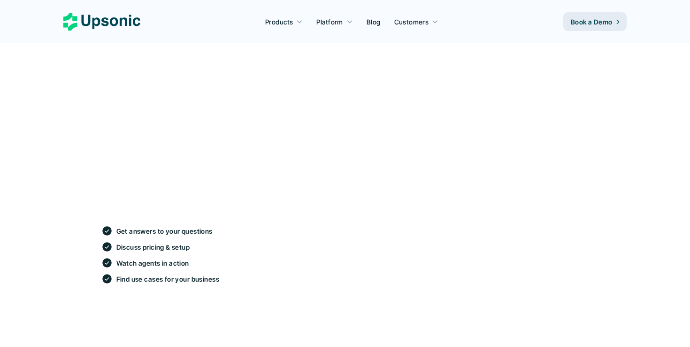  I want to click on p: Find use cases for your business, so click(168, 278).